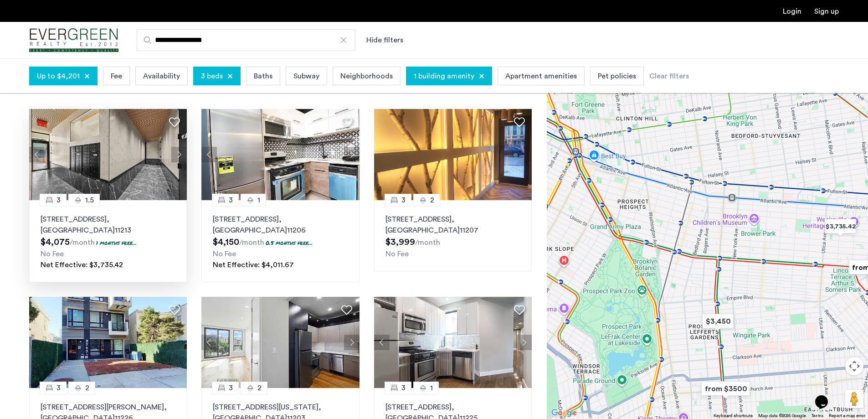 The image size is (868, 419). Describe the element at coordinates (453, 155) in the screenshot. I see `img: 3_638314192741005415.jpeg` at that location.